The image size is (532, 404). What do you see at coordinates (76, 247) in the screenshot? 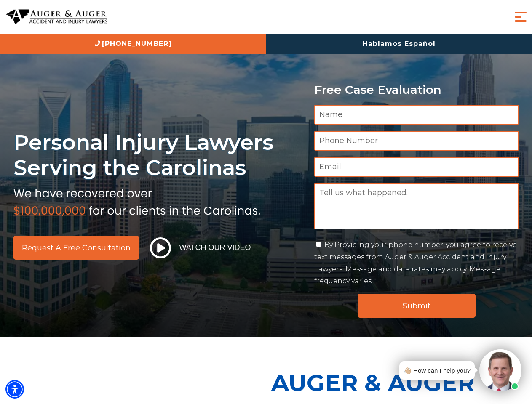
I see `span: Request a Free Consultation` at bounding box center [76, 247].